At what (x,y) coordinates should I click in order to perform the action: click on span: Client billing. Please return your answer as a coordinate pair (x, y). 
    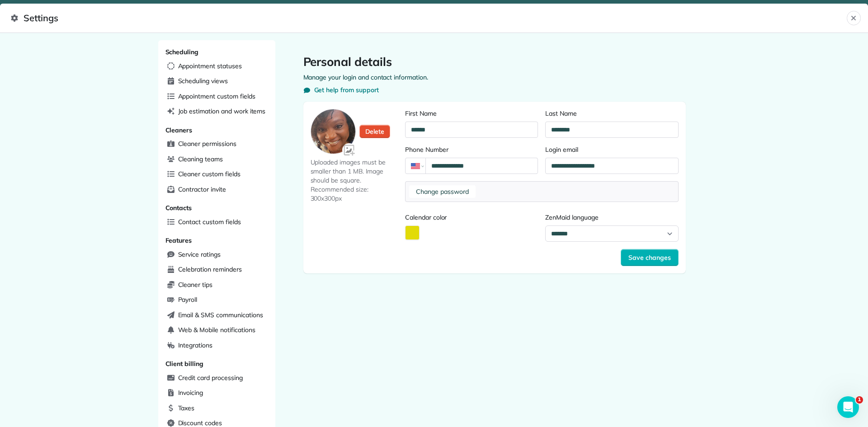
    Looking at the image, I should click on (184, 364).